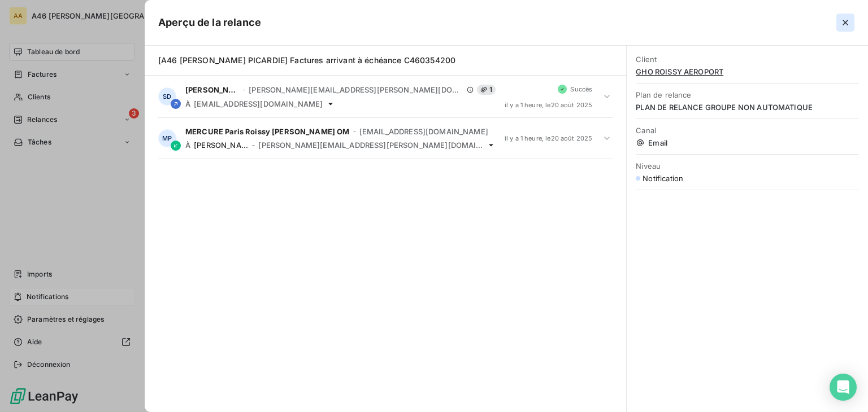  Describe the element at coordinates (581, 89) in the screenshot. I see `span: Succès` at that location.